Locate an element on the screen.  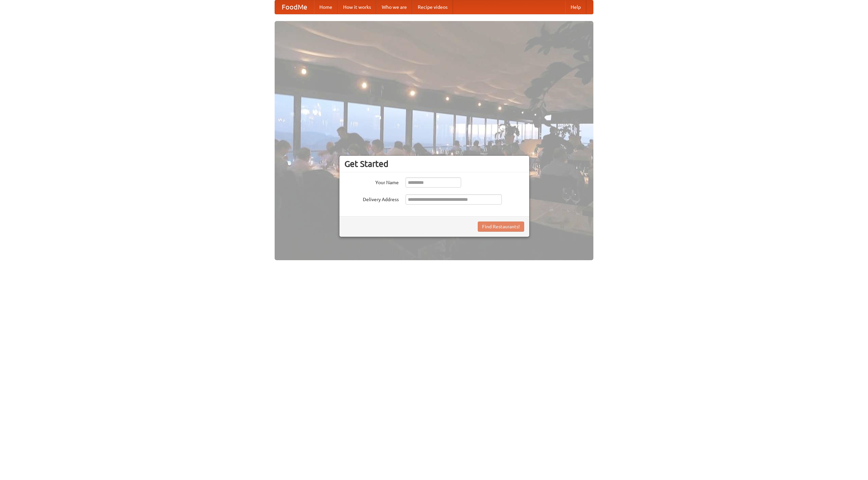
a: Home is located at coordinates (326, 7).